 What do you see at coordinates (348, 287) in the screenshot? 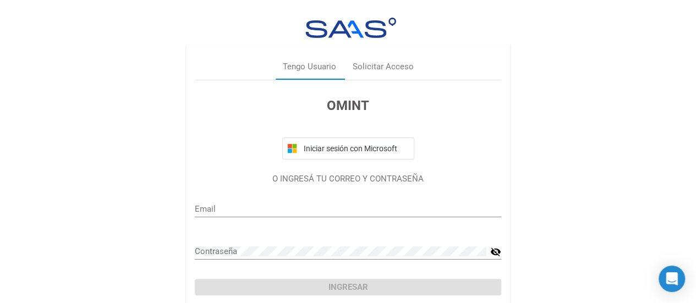
I see `button: Ingresar` at bounding box center [348, 287].